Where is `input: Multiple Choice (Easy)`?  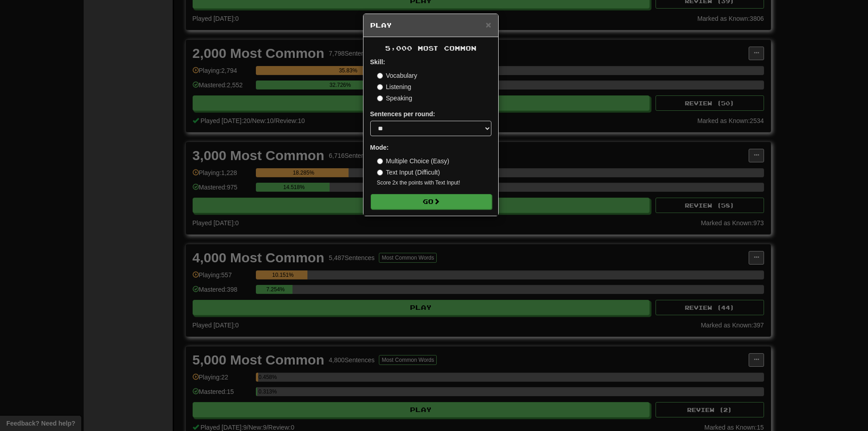 input: Multiple Choice (Easy) is located at coordinates (380, 161).